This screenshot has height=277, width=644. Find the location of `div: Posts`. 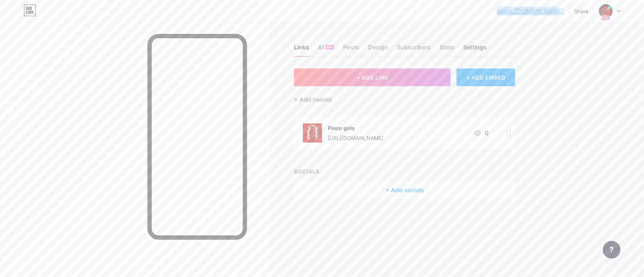

div: Posts is located at coordinates (351, 50).